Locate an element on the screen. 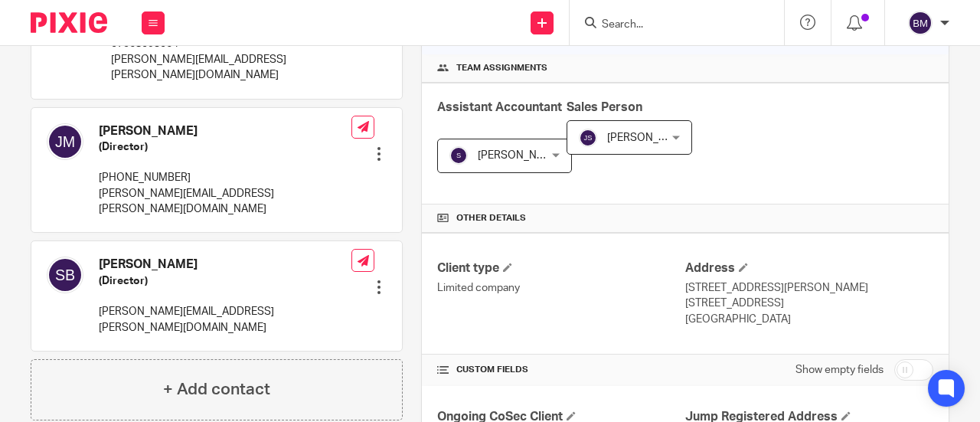 The height and width of the screenshot is (422, 980). h4: Address is located at coordinates (809, 268).